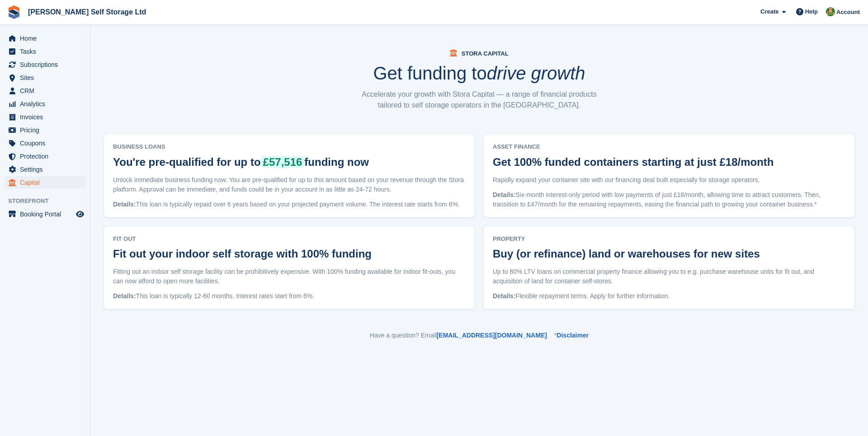  I want to click on img: stora-icon-8386f47178a22dfd0bd8f6a31ec36ba5ce8667c1dd55bd0f319d3a0aa187defe.svg, so click(14, 12).